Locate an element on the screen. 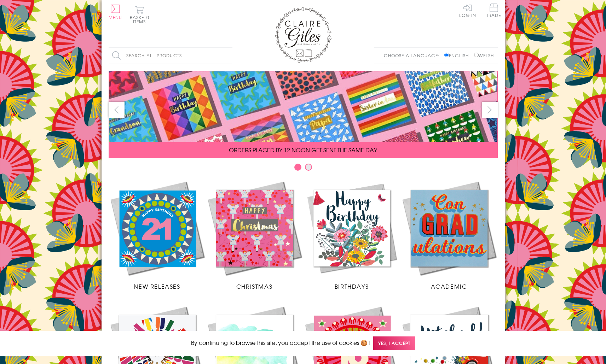  div: Carousel Pagination is located at coordinates (303, 168).